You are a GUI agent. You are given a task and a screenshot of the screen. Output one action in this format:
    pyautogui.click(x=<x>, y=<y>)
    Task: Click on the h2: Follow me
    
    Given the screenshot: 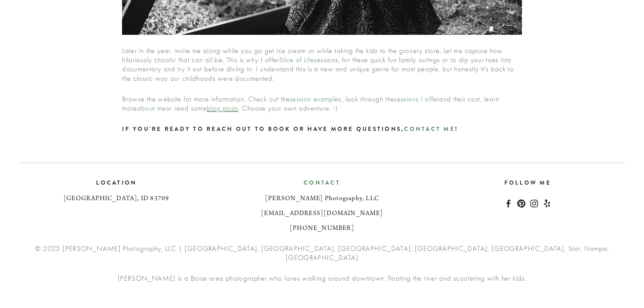 What is the action you would take?
    pyautogui.click(x=528, y=182)
    